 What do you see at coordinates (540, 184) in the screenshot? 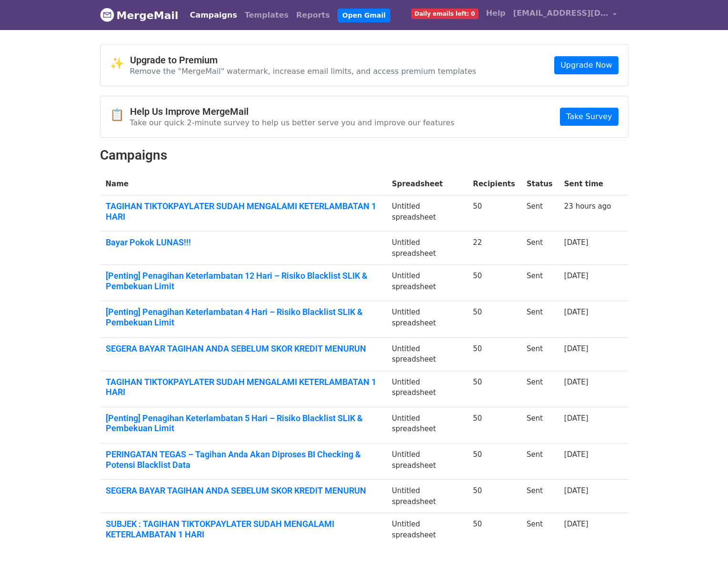
I see `th: Status` at bounding box center [540, 184].